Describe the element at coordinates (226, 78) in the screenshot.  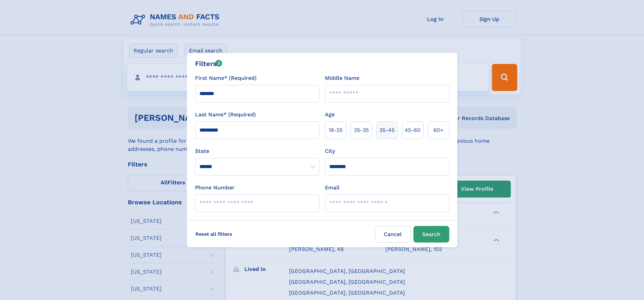
I see `label: First Name* (Required)` at that location.